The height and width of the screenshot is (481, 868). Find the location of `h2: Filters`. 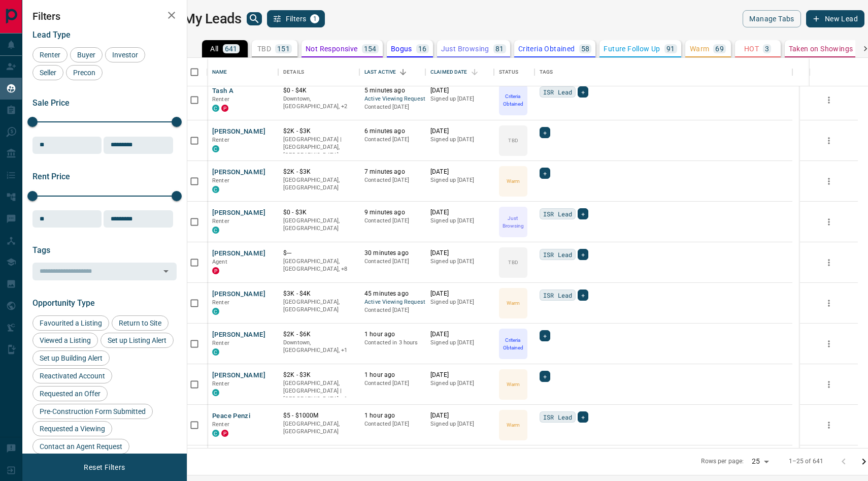

h2: Filters is located at coordinates (105, 17).